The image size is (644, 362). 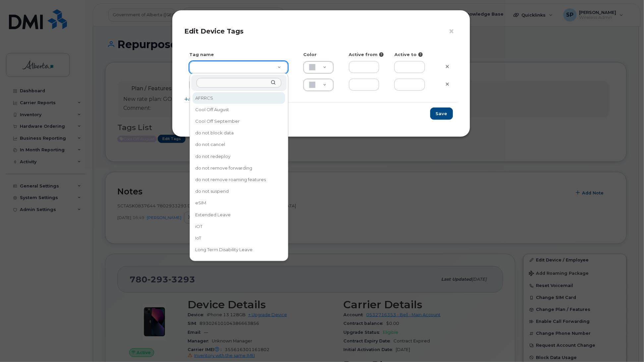 I want to click on div: Extended Leave, so click(x=239, y=215).